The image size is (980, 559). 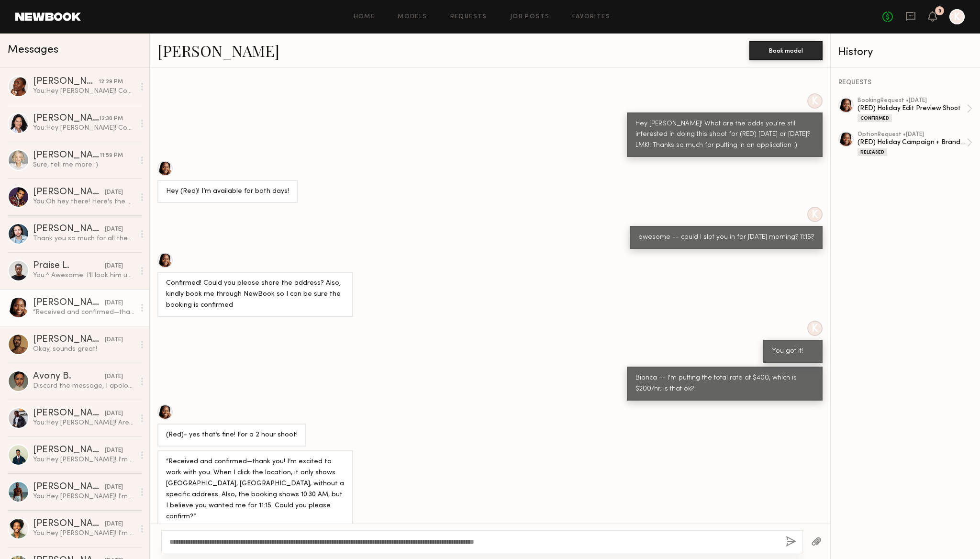 What do you see at coordinates (786, 51) in the screenshot?
I see `button: Book model` at bounding box center [786, 51].